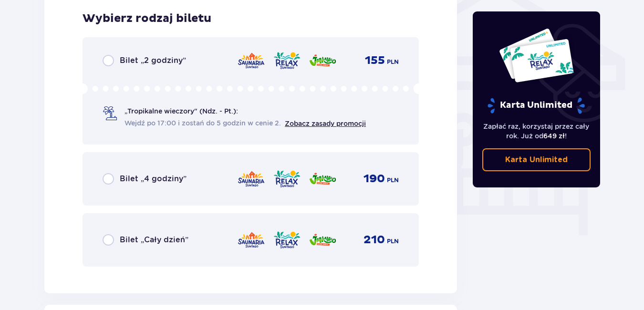  What do you see at coordinates (374, 240) in the screenshot?
I see `p: 210` at bounding box center [374, 240].